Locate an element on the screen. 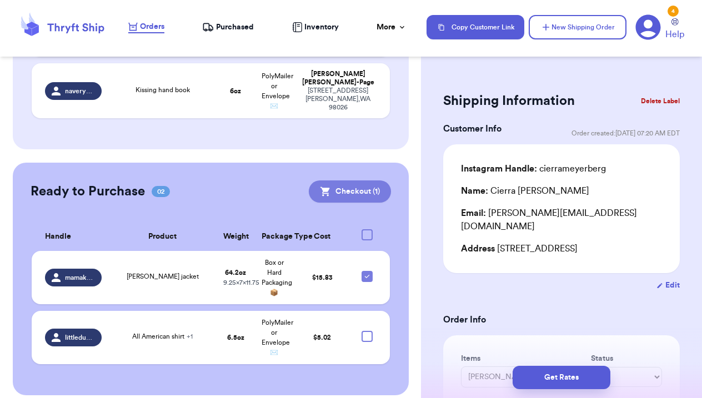 The width and height of the screenshot is (702, 398). span: Help is located at coordinates (674, 34).